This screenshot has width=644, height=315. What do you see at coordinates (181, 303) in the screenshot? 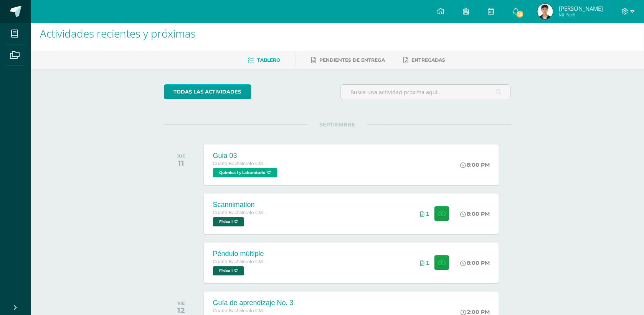
I see `div: VIE` at bounding box center [181, 303].